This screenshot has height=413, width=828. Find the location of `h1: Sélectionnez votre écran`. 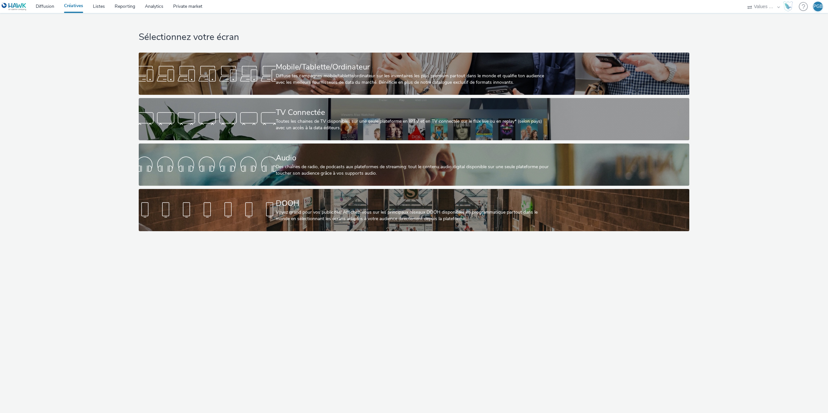

h1: Sélectionnez votre écran is located at coordinates (414, 37).